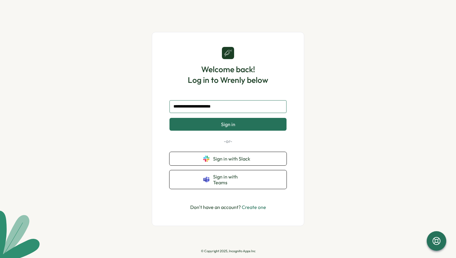  I want to click on button: Sign in with Slack, so click(228, 159).